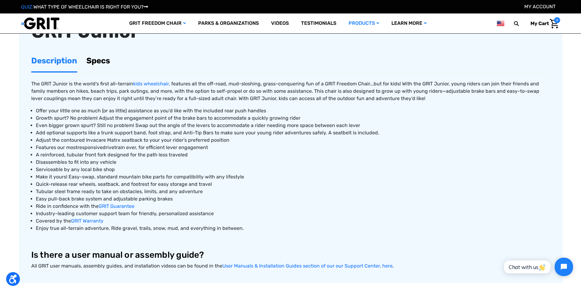 Image resolution: width=581 pixels, height=292 pixels. I want to click on a: GRIT Guarantee, so click(116, 206).